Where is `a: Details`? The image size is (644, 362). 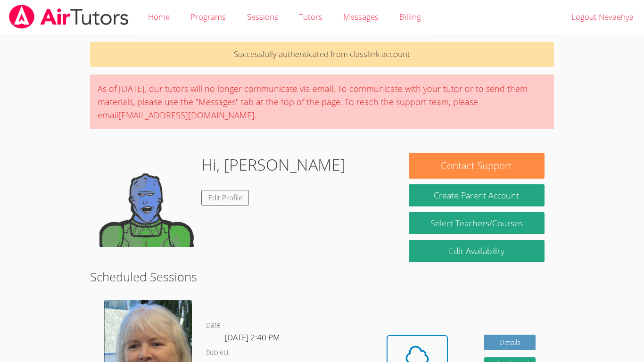 a: Details is located at coordinates (510, 342).